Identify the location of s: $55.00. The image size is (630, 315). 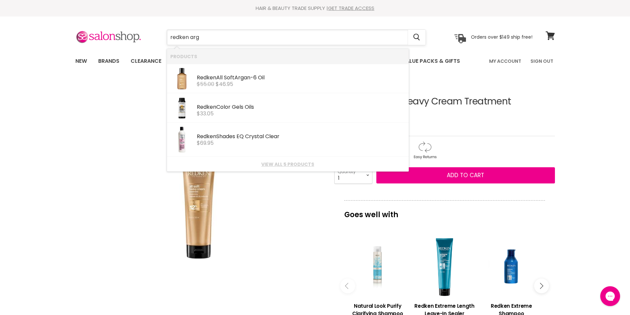
(205, 84).